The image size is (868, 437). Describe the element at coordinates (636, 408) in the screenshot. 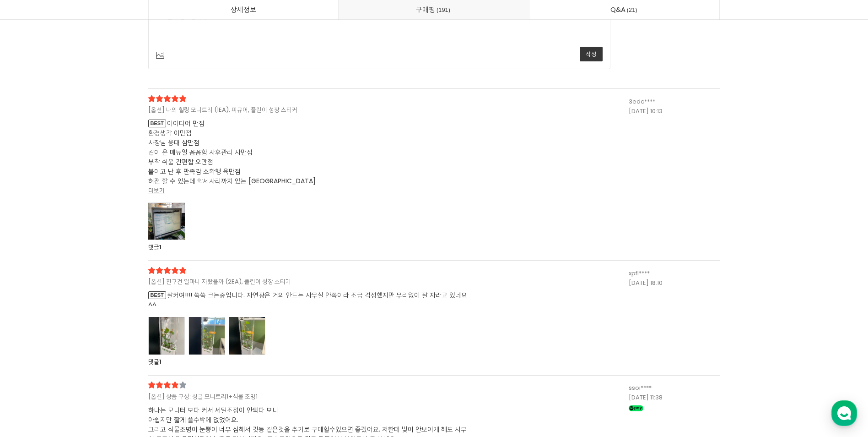

I see `img: npay_icon_32.png` at that location.